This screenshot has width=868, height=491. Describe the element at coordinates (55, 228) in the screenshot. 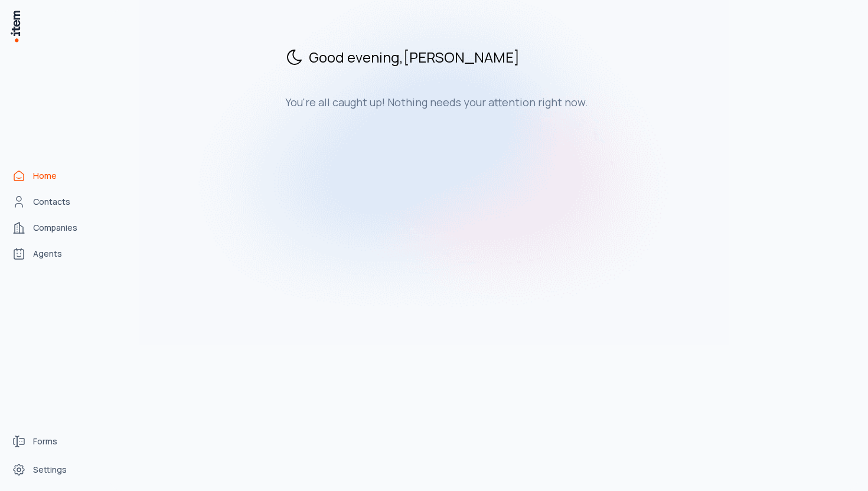

I see `span: Companies` at that location.